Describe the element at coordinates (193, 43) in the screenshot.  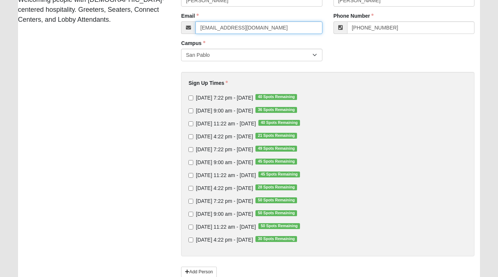
I see `label: Campus` at that location.